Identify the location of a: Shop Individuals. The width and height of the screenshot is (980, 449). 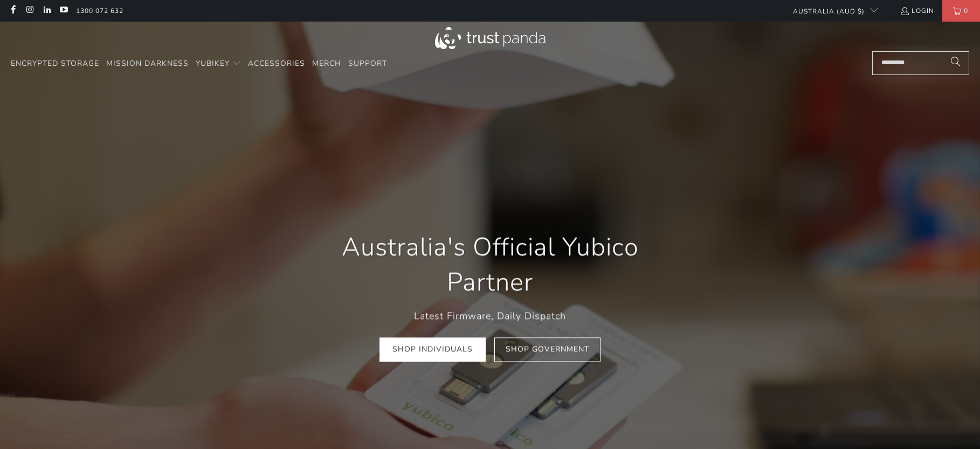
(432, 349).